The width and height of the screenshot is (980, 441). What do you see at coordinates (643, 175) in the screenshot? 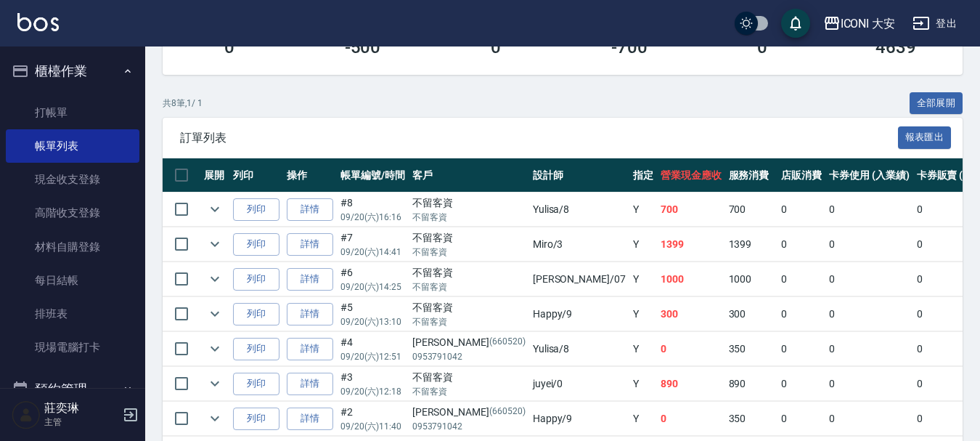
I see `th: 指定` at bounding box center [643, 175].